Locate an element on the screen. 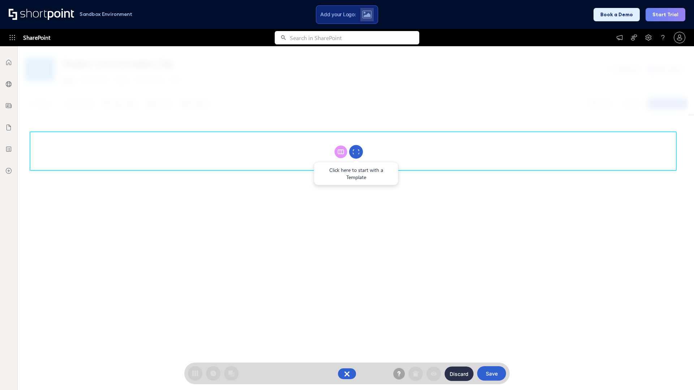  button: Discard is located at coordinates (459, 374).